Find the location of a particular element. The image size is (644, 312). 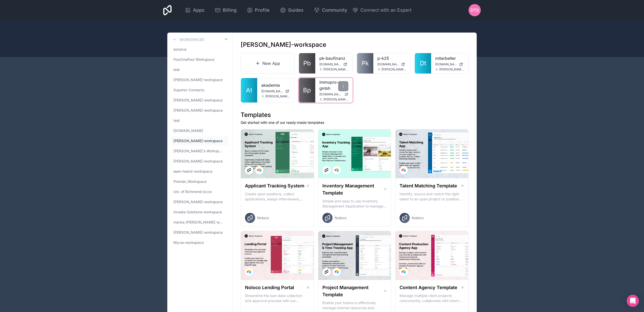

span: Superior Connects is located at coordinates (189, 90).